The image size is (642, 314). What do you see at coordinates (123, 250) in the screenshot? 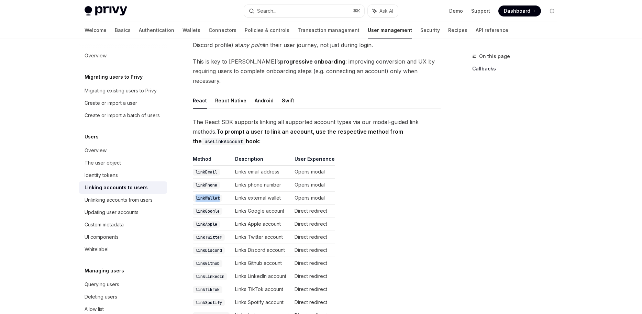
I see `a: Whitelabel` at bounding box center [123, 250].